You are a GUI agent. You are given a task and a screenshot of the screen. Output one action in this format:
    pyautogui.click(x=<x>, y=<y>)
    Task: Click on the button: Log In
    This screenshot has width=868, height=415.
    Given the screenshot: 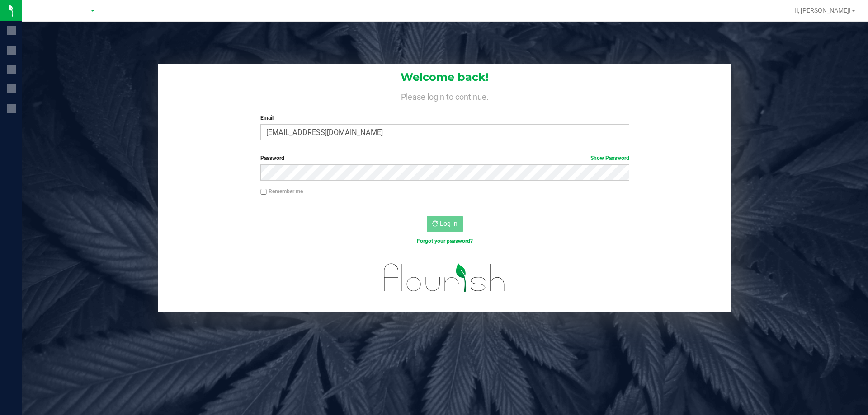 What is the action you would take?
    pyautogui.click(x=445, y=224)
    